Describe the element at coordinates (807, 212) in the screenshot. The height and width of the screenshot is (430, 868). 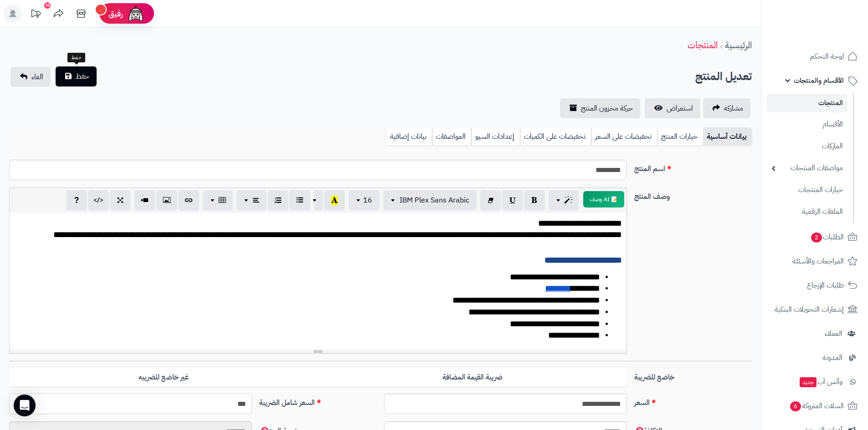
I see `a: الملفات الرقمية` at that location.